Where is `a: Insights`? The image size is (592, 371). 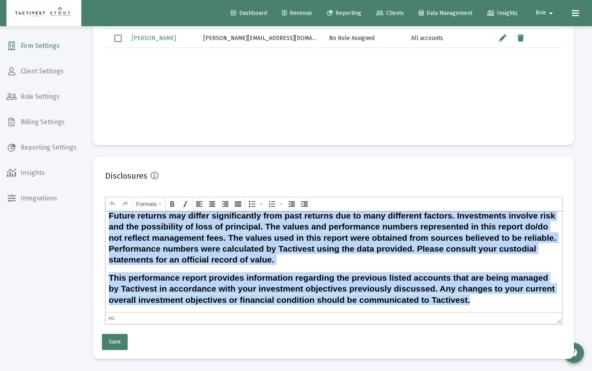 a: Insights is located at coordinates (502, 13).